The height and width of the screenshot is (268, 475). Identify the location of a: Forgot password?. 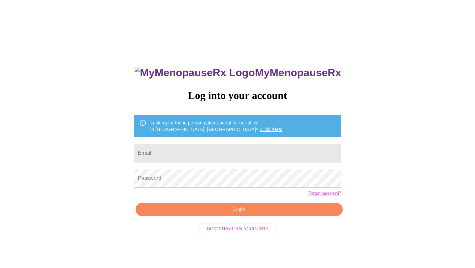
(324, 193).